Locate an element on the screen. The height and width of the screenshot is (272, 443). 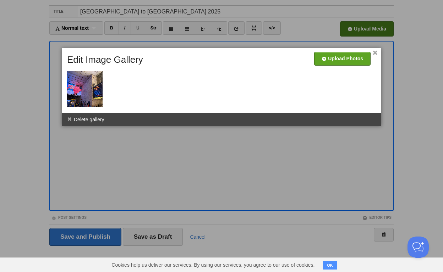
button: OK is located at coordinates (330, 266).